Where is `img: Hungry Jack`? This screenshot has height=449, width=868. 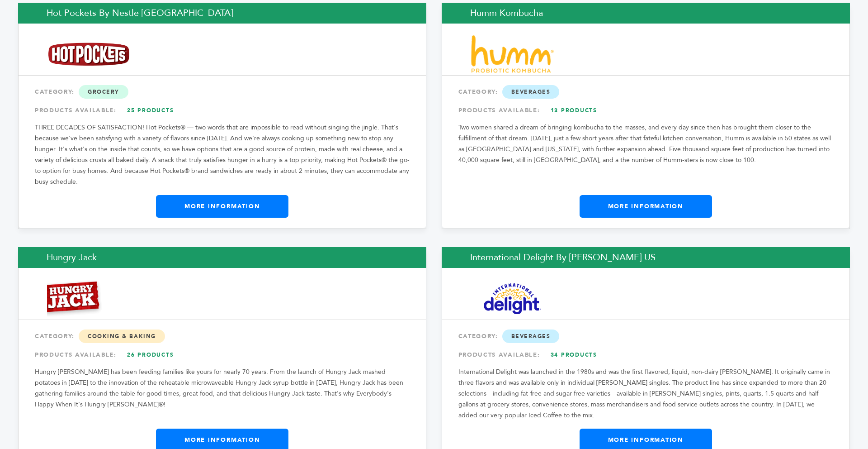
img: Hungry Jack is located at coordinates (75, 298).